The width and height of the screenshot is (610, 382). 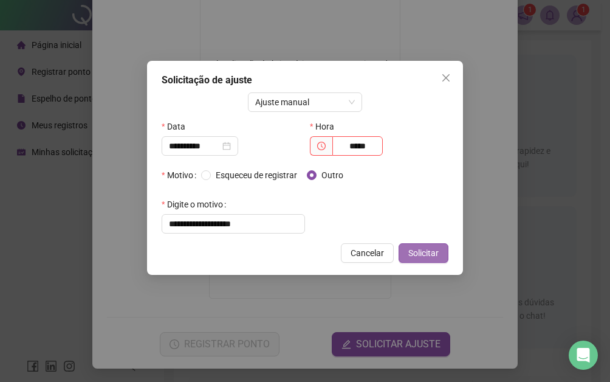 What do you see at coordinates (367, 253) in the screenshot?
I see `button: Cancelar` at bounding box center [367, 253].